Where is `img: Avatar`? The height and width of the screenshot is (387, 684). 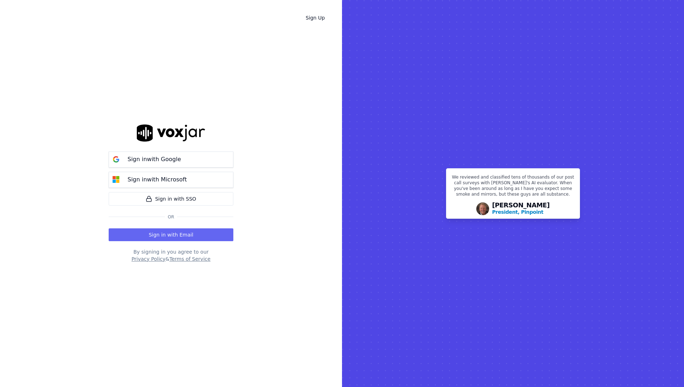
img: Avatar is located at coordinates (482, 209).